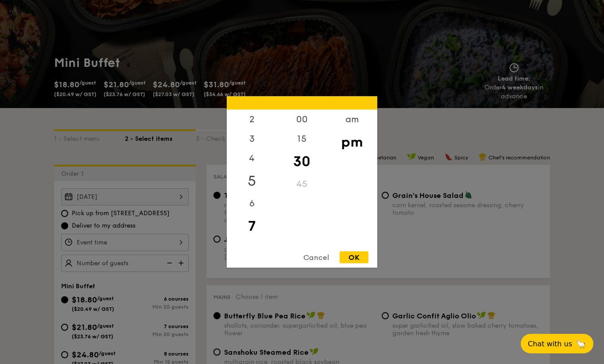 This screenshot has height=364, width=604. Describe the element at coordinates (557, 344) in the screenshot. I see `button: Chat with us🦙` at that location.